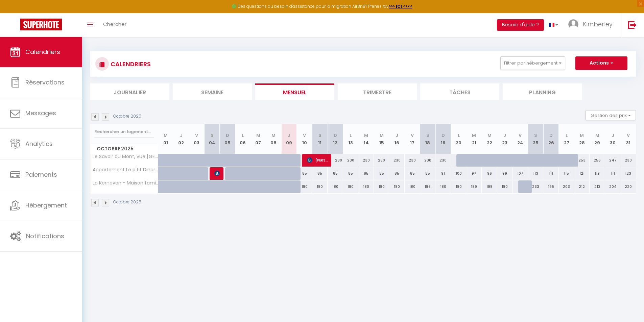 The width and height of the screenshot is (644, 322). I want to click on th: 16, so click(397, 139).